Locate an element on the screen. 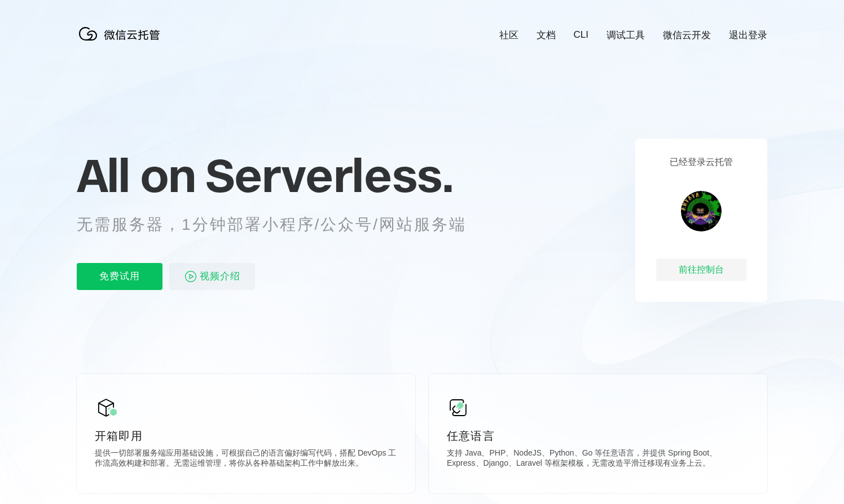 The width and height of the screenshot is (844, 504). p: 无需服务器，1分钟部署小程序/公众号/网站服务端 is located at coordinates (282, 225).